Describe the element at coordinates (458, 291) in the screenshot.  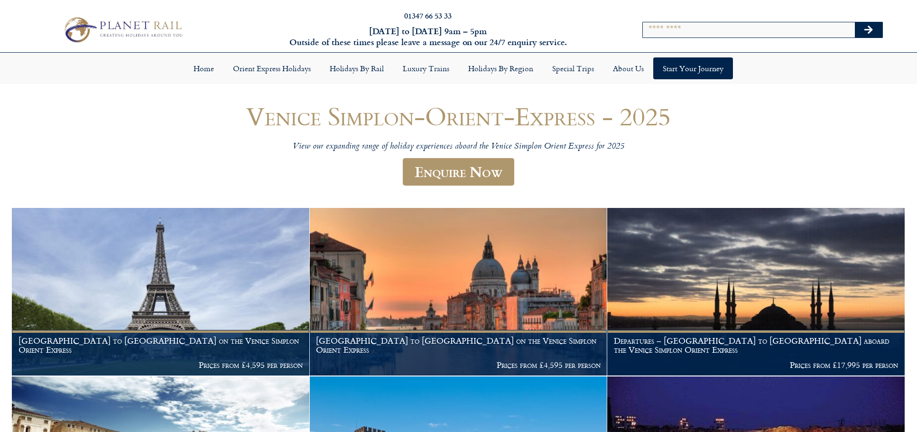
I see `img: Orient Express Special Venice compressed` at that location.